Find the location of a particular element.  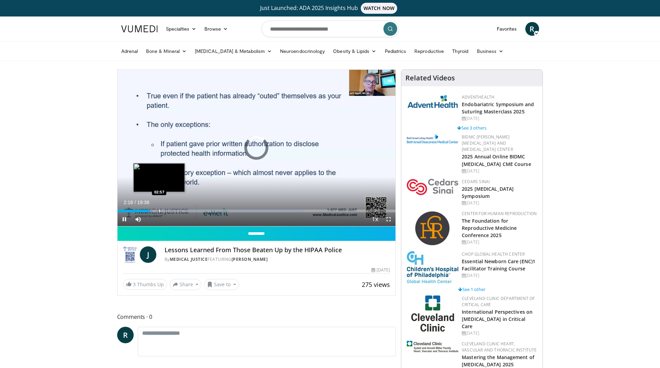

button: Mute is located at coordinates (138, 219).